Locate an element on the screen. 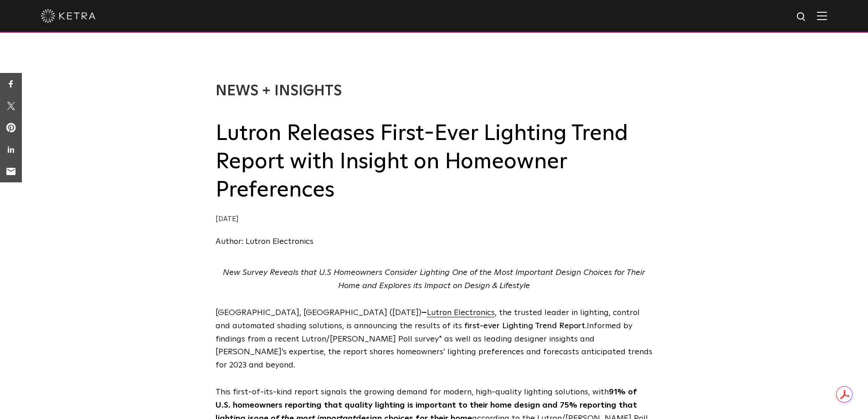  img: search icon is located at coordinates (801, 17).